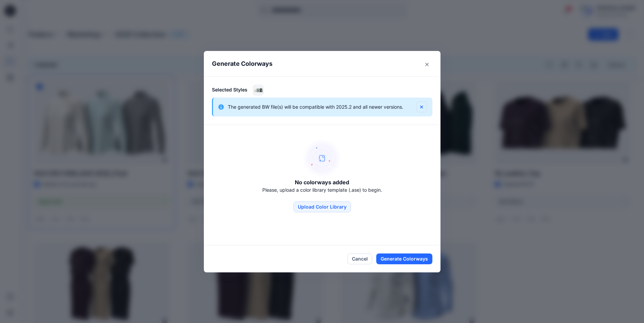 The image size is (644, 323). Describe the element at coordinates (360, 259) in the screenshot. I see `button: Cancel` at that location.